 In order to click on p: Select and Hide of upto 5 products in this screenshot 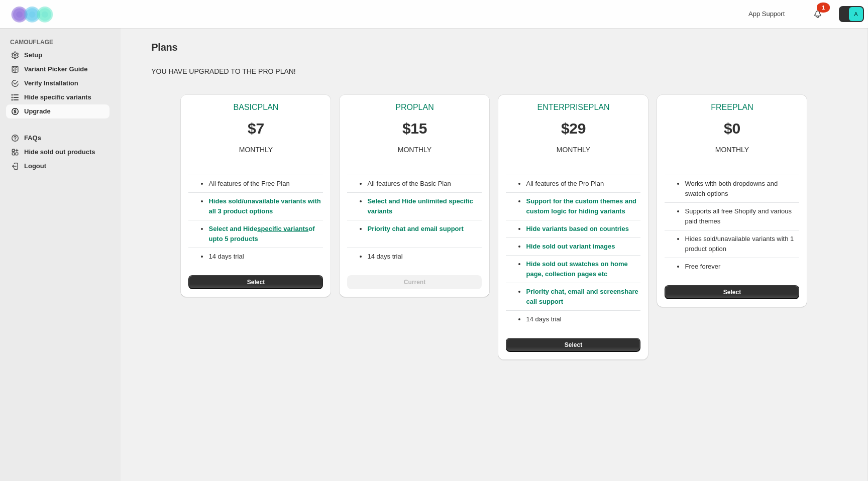, I will do `click(265, 234)`.